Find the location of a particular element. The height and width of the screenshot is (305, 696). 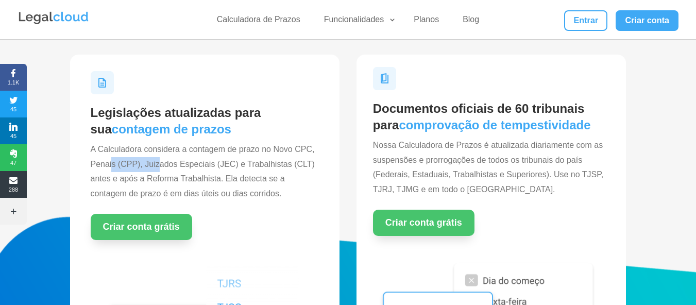

img: Ícone Documentos para Tempestividade is located at coordinates (385, 78).